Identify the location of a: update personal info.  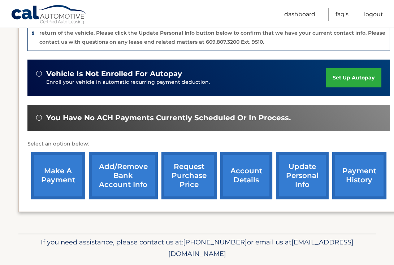
(303, 176).